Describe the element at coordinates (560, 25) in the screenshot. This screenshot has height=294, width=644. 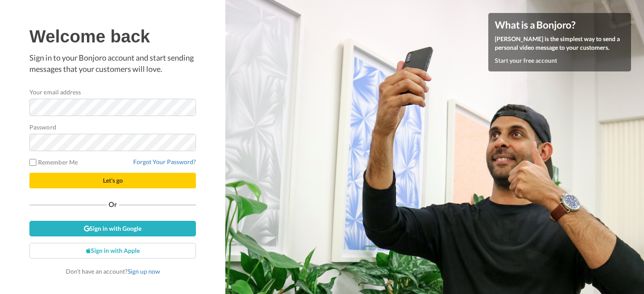
I see `h4: What is a Bonjoro?` at that location.